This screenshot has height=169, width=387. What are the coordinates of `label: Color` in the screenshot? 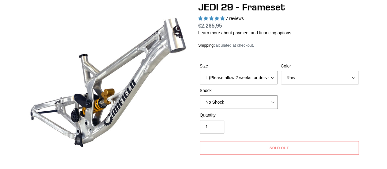 It's located at (320, 66).